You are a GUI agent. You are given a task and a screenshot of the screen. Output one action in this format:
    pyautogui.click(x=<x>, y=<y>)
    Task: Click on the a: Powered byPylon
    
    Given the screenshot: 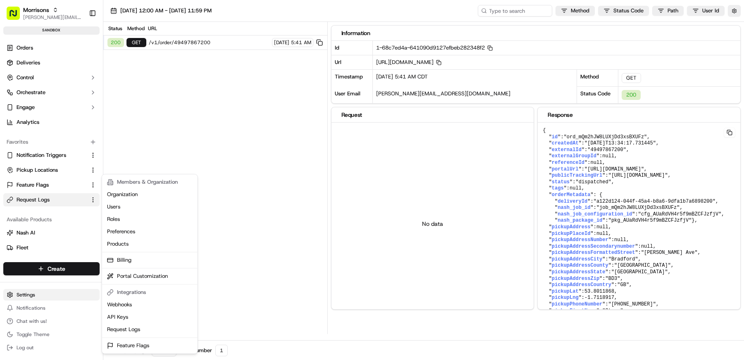 What is the action you would take?
    pyautogui.click(x=79, y=207)
    